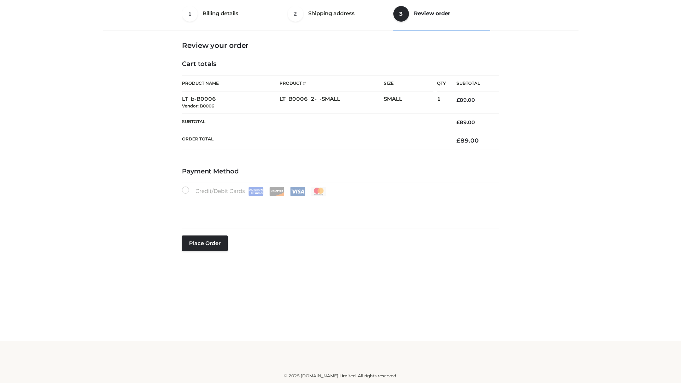 Image resolution: width=681 pixels, height=383 pixels. What do you see at coordinates (332, 102) in the screenshot?
I see `td: LT_B0006_2-_-SMALL` at bounding box center [332, 102].